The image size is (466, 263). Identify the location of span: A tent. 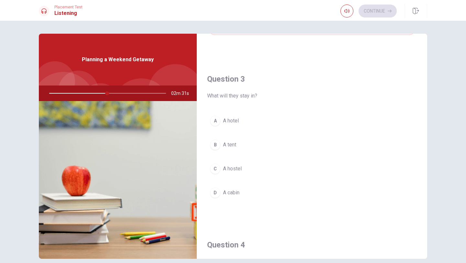
(229, 145).